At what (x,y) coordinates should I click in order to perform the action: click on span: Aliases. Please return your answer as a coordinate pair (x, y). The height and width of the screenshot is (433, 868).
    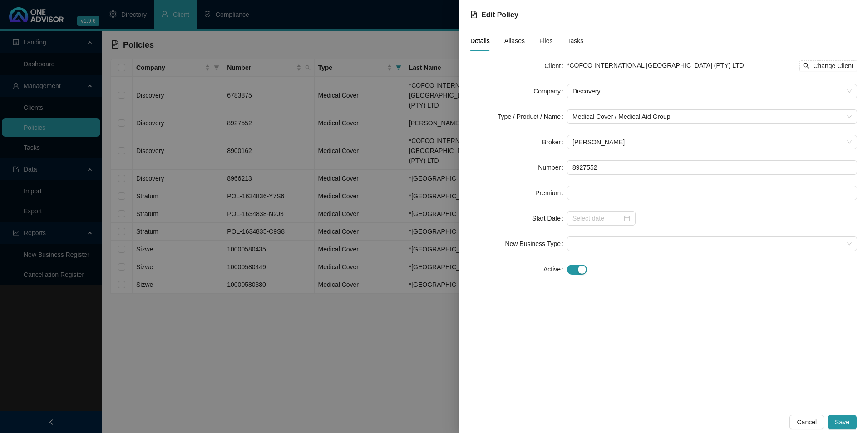
    Looking at the image, I should click on (514, 41).